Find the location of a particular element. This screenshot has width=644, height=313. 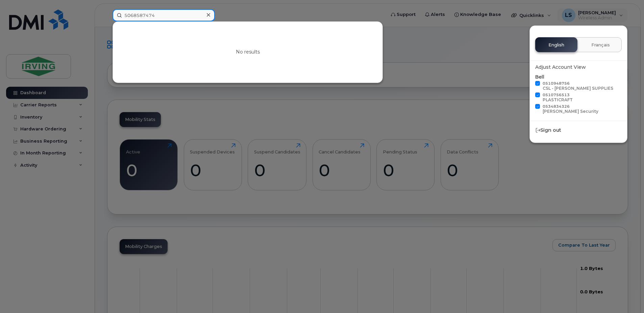

div: PLASTICRAFT is located at coordinates (558, 100).